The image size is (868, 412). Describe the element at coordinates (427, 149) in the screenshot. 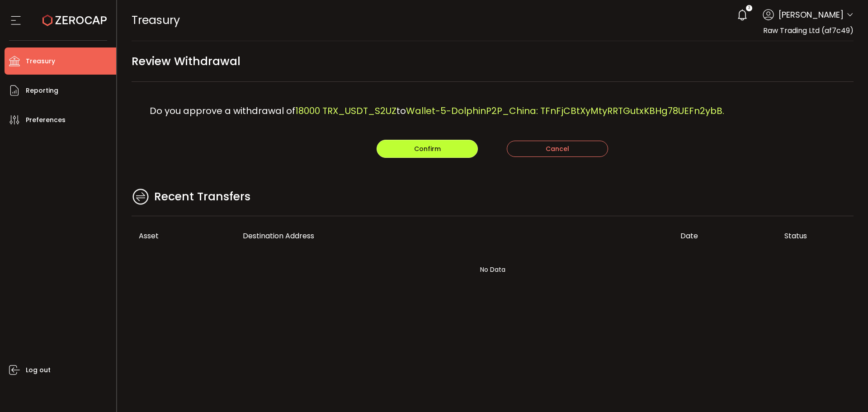

I see `button: Confirm` at that location.